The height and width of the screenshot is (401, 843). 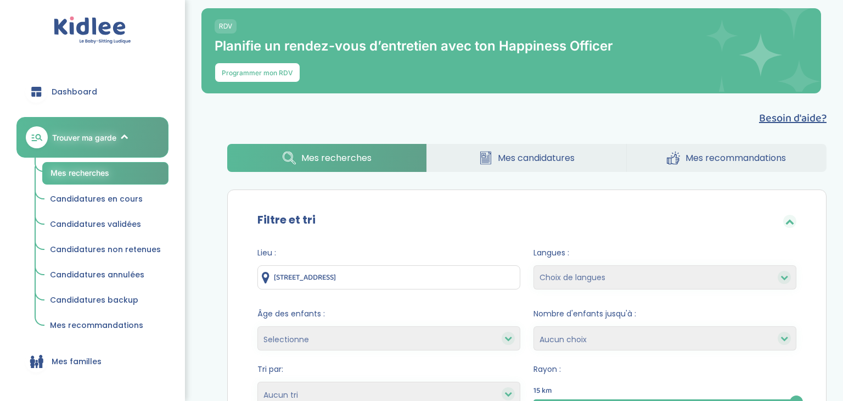 I want to click on span: Langues :, so click(x=665, y=253).